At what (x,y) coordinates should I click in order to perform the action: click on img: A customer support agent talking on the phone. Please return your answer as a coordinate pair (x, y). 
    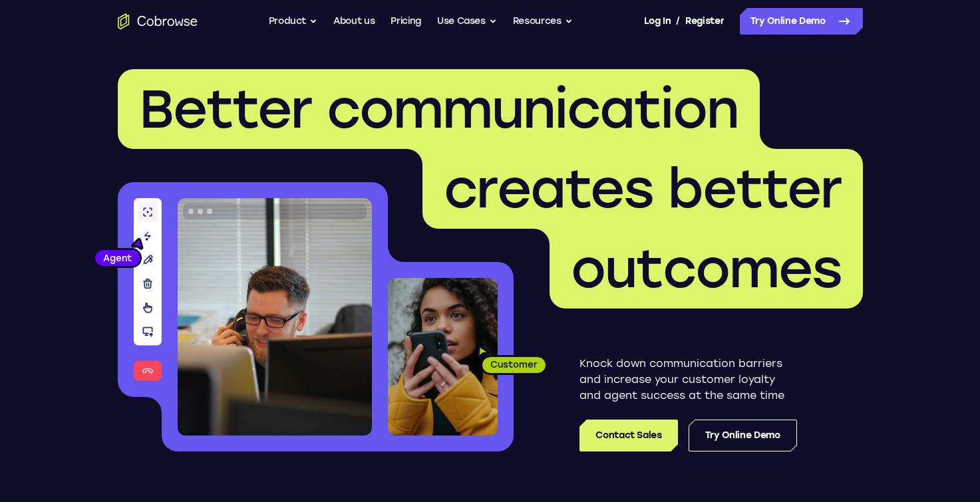
    Looking at the image, I should click on (275, 317).